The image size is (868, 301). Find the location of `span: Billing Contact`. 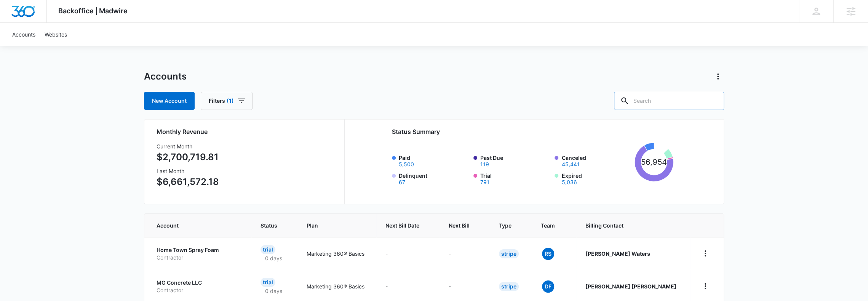

span: Billing Contact is located at coordinates (633, 225).